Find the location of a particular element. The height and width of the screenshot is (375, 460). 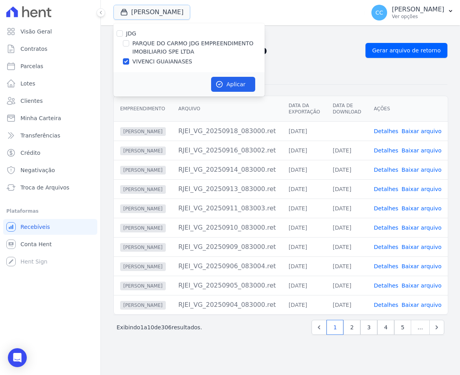

a: Contratos is located at coordinates (50, 49).